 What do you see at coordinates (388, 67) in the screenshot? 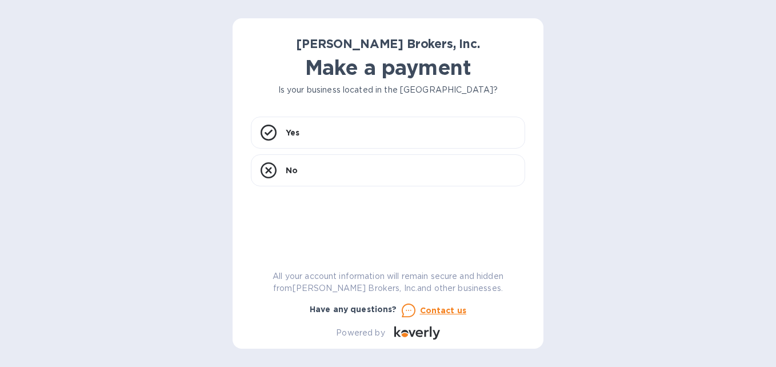
I see `h1: Make a payment` at bounding box center [388, 67].